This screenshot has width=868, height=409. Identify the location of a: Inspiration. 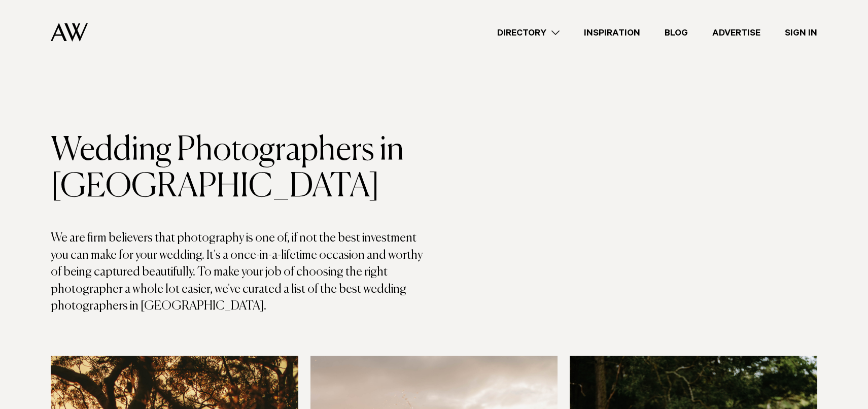
(612, 32).